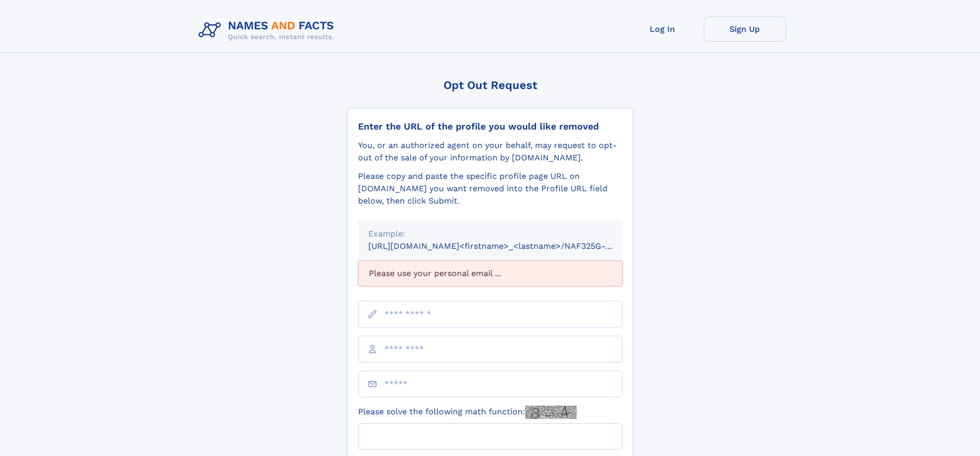 The image size is (980, 456). Describe the element at coordinates (744, 29) in the screenshot. I see `a: Sign Up` at that location.